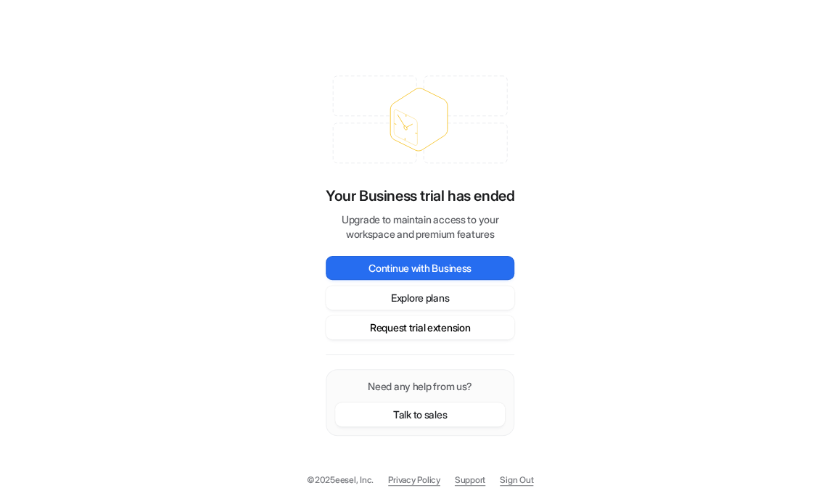 This screenshot has width=840, height=504. What do you see at coordinates (420, 267) in the screenshot?
I see `button: Continue with Business` at bounding box center [420, 267].